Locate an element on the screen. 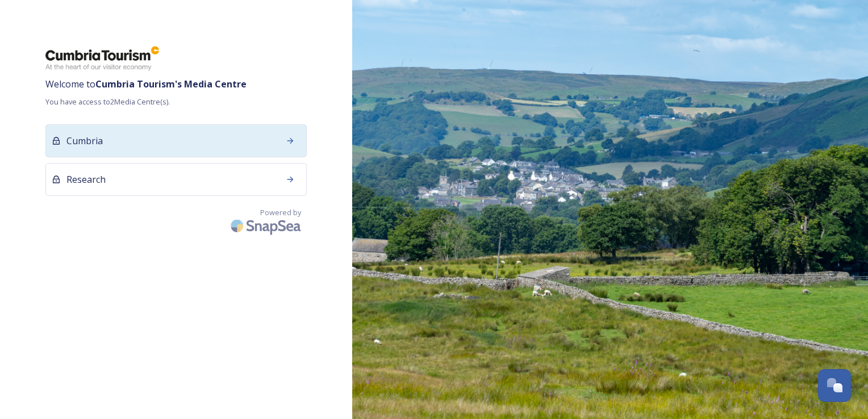 The width and height of the screenshot is (868, 419). img: ct_logo.png is located at coordinates (102, 58).